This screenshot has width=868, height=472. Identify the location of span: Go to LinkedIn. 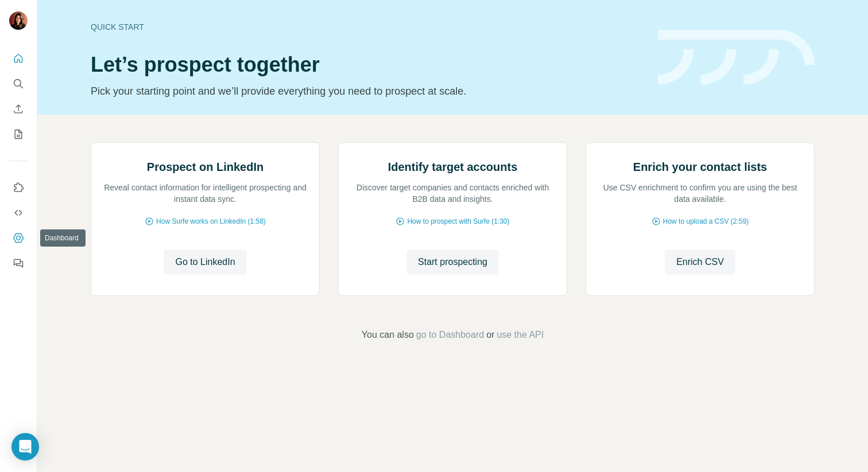
(205, 263).